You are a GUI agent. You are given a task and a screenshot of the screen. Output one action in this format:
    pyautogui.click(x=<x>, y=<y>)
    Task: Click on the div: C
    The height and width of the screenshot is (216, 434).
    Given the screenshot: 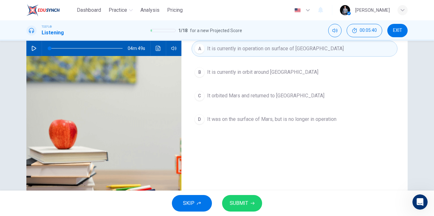 What is the action you would take?
    pyautogui.click(x=200, y=96)
    